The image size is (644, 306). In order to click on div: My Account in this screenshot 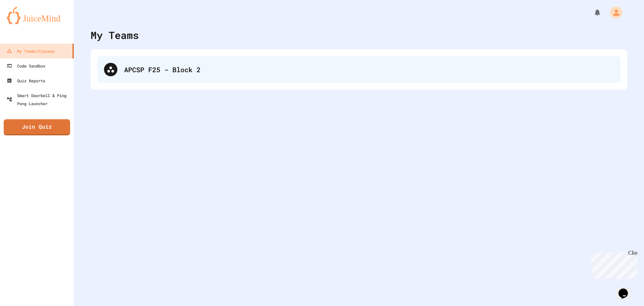, I will do `click(613, 12)`.